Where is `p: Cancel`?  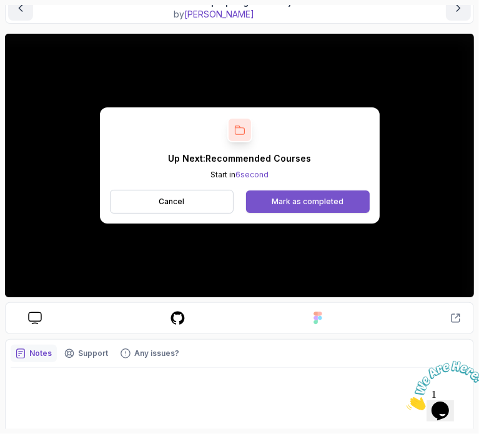
p: Cancel is located at coordinates (171, 202).